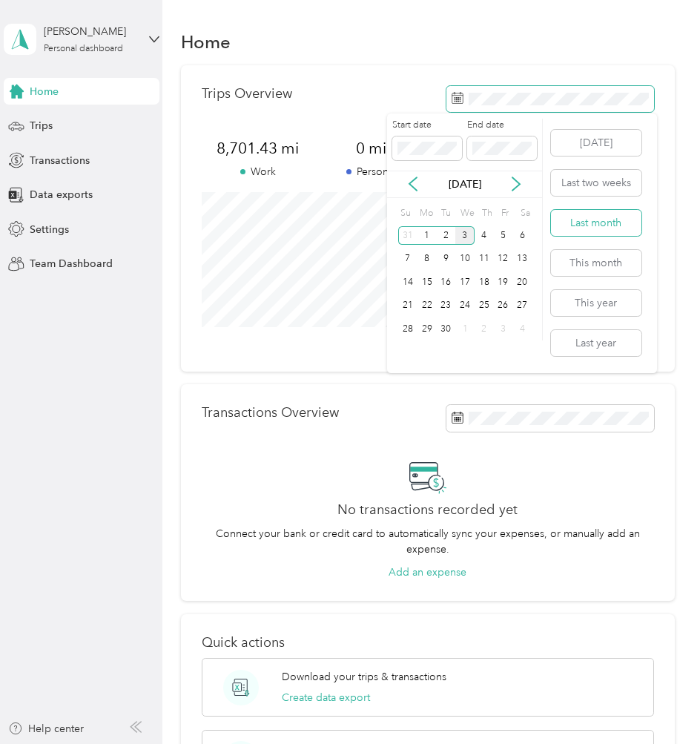  Describe the element at coordinates (371, 172) in the screenshot. I see `p: Personal` at that location.